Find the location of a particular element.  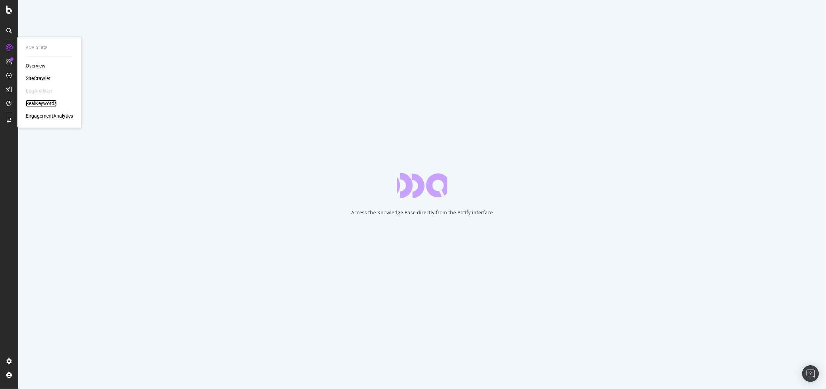

div: Analytics is located at coordinates (49, 48).